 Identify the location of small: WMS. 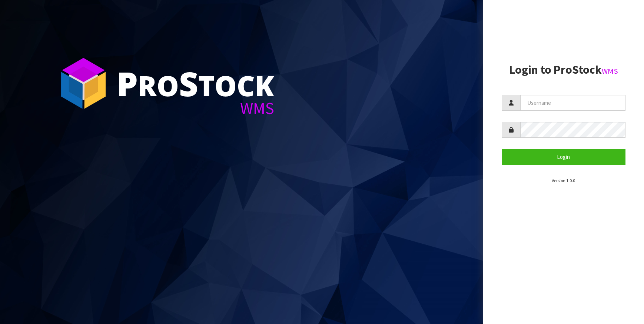
(610, 71).